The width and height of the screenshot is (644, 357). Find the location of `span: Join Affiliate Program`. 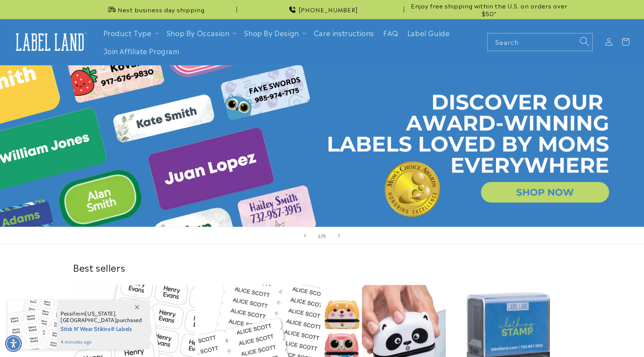

span: Join Affiliate Program is located at coordinates (142, 51).